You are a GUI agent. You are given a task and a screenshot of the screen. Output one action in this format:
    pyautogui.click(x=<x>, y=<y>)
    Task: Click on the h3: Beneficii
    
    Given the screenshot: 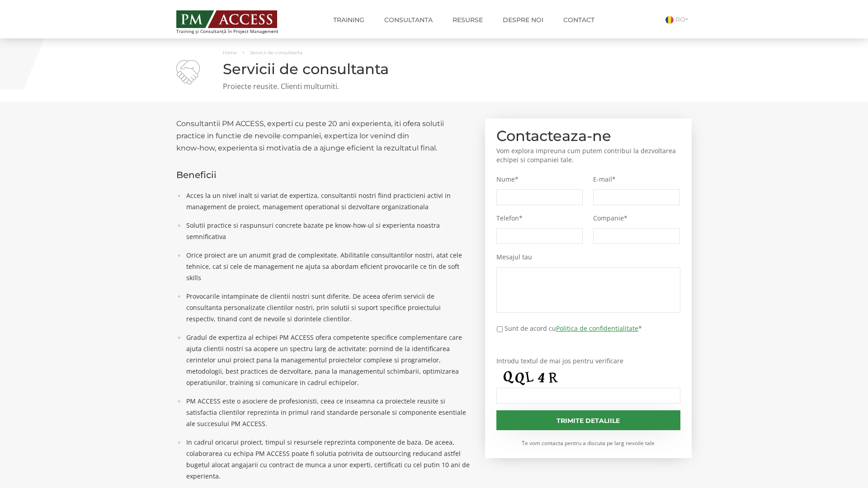 What is the action you would take?
    pyautogui.click(x=323, y=175)
    